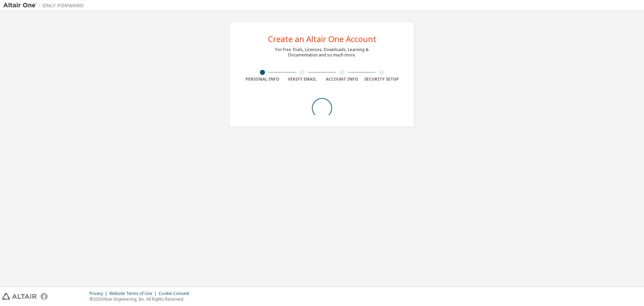  Describe the element at coordinates (99, 294) in the screenshot. I see `div: Privacy` at that location.